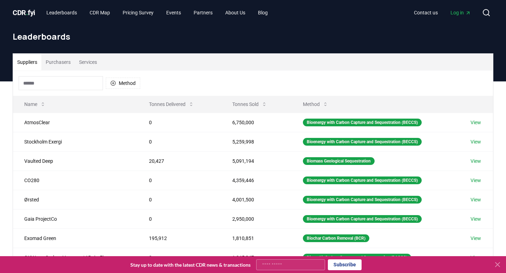 The image size is (506, 273). What do you see at coordinates (203, 13) in the screenshot?
I see `a: Partners` at bounding box center [203, 13].